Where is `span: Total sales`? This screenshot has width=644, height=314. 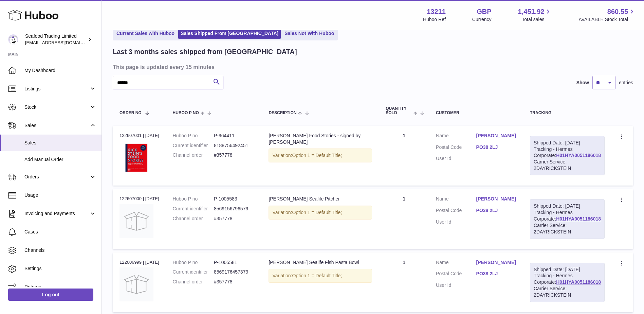 span: Total sales is located at coordinates (537, 19).